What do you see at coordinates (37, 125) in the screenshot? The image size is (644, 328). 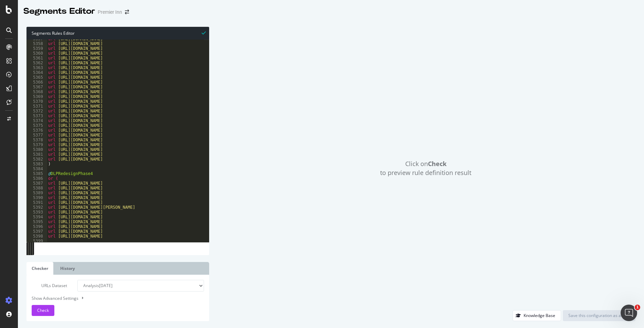 I see `div: 5375` at bounding box center [37, 125].